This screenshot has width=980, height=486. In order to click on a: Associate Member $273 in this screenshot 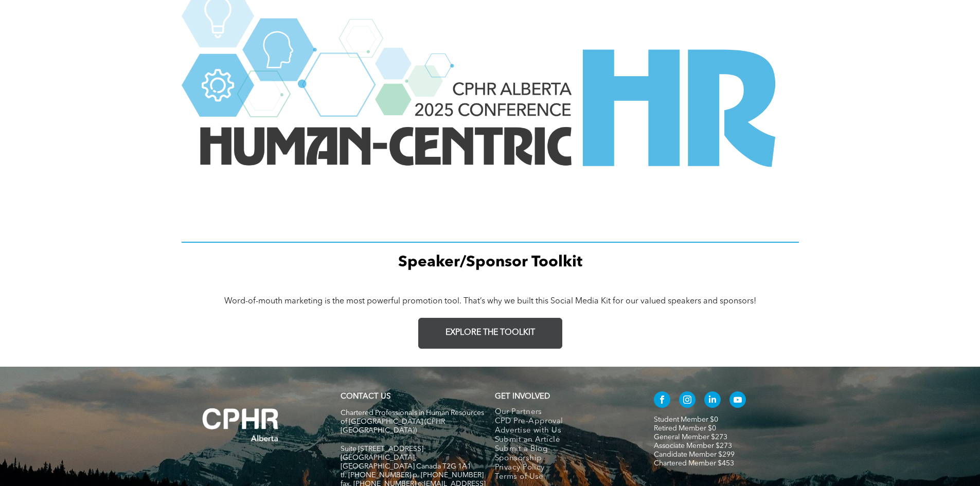, I will do `click(692, 445)`.